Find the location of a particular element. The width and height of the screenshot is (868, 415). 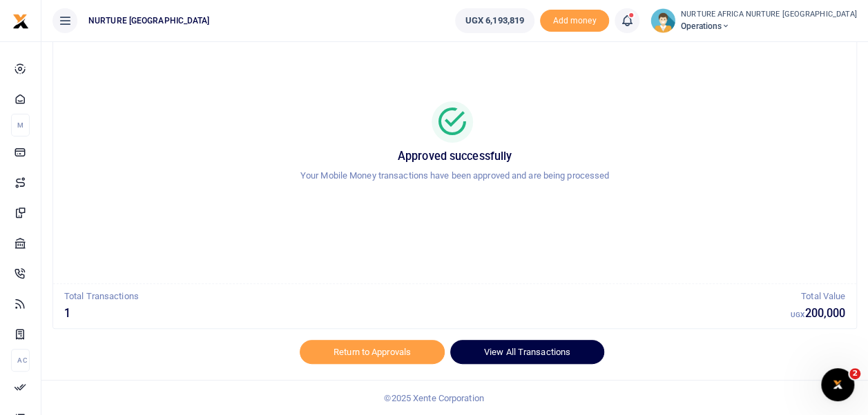

li: Wallet ballance is located at coordinates (494, 20).